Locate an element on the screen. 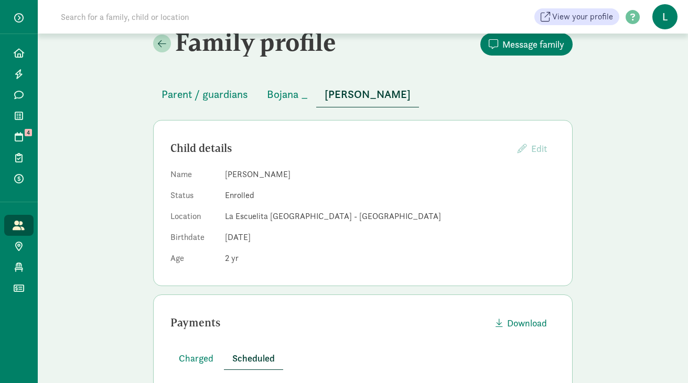  a: Bojana _ is located at coordinates (287, 94).